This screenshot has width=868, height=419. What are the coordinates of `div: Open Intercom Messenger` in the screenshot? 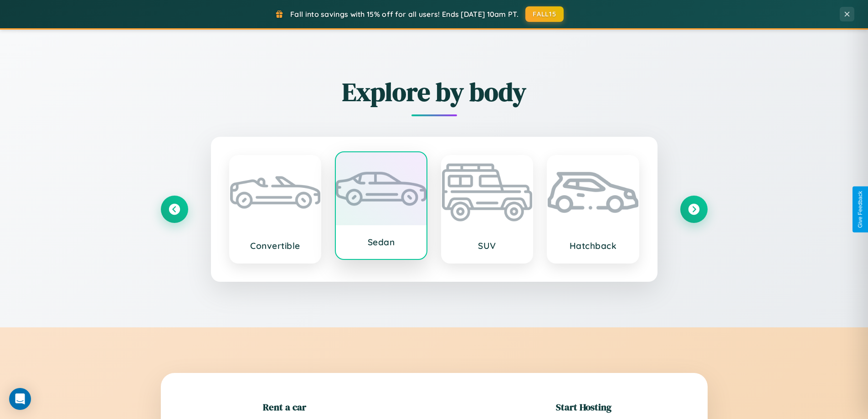 It's located at (20, 399).